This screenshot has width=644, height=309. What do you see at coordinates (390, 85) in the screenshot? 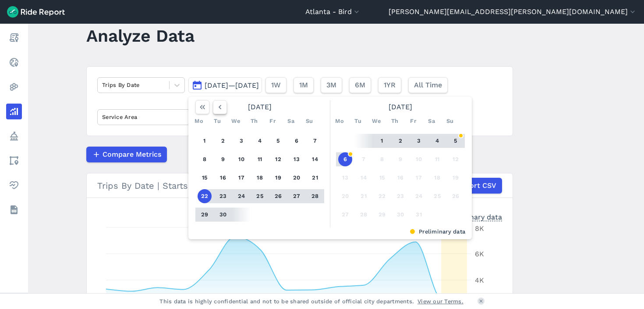
I see `button: 1YR` at bounding box center [390, 85].